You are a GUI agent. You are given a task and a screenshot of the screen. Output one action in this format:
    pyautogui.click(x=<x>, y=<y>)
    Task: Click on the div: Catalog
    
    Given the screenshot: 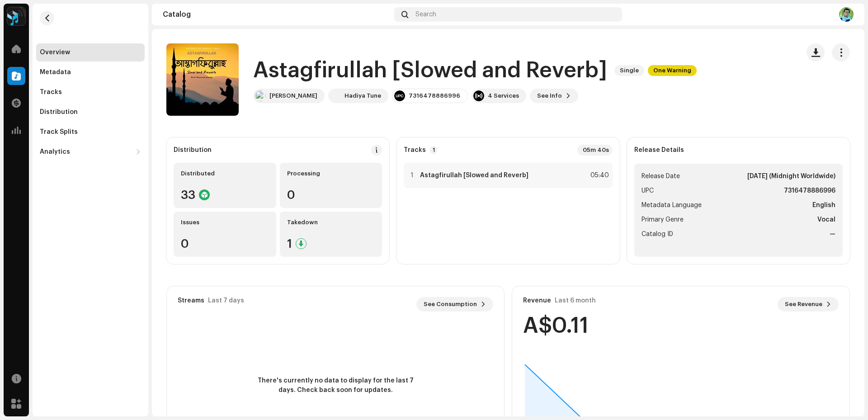 What is the action you would take?
    pyautogui.click(x=277, y=14)
    